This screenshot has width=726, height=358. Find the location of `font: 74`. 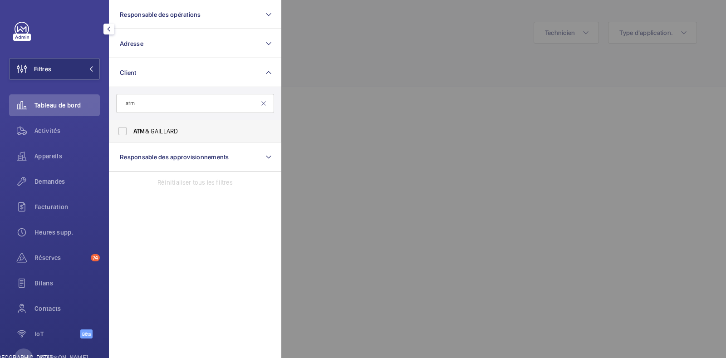

font: 74 is located at coordinates (95, 258).